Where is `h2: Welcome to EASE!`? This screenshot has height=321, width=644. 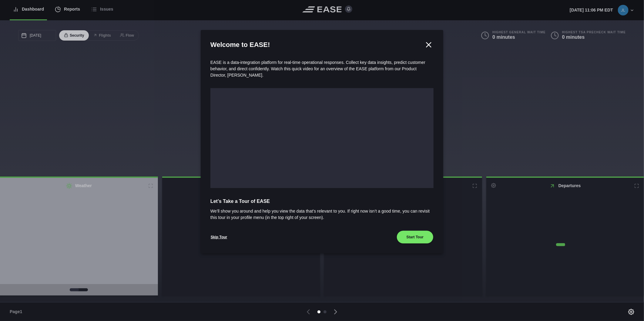 h2: Welcome to EASE! is located at coordinates (317, 45).